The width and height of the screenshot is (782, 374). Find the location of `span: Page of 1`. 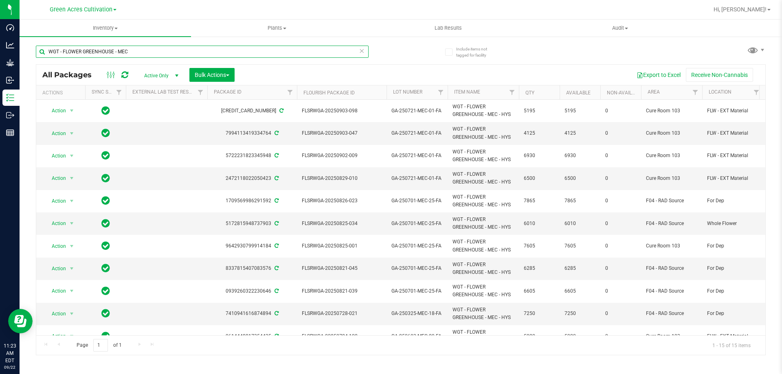

span: Page of 1 is located at coordinates (99, 346).